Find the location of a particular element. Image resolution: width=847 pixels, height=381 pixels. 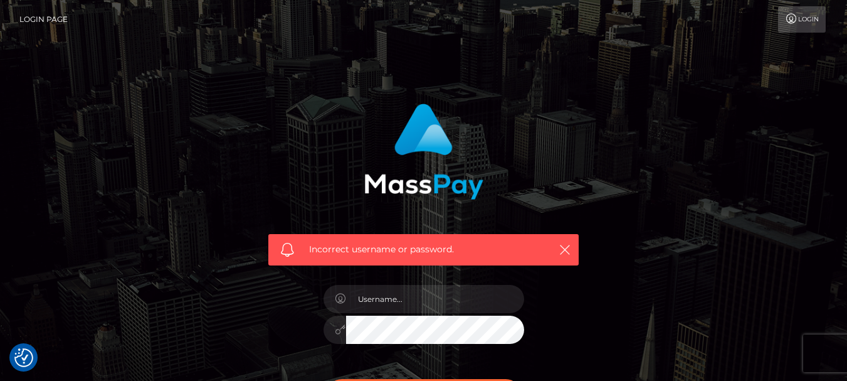

img: Revisit consent button is located at coordinates (24, 357).